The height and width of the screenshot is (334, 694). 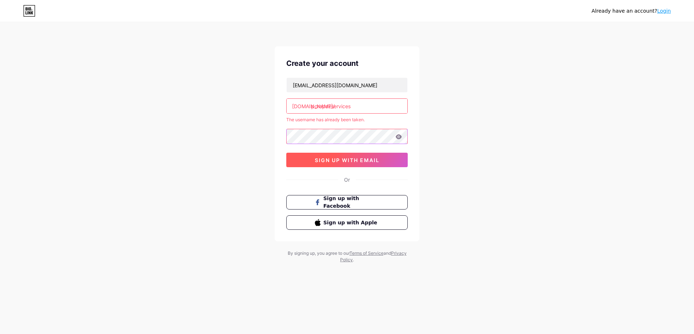 What do you see at coordinates (347, 63) in the screenshot?
I see `div: Create your account` at bounding box center [347, 63].